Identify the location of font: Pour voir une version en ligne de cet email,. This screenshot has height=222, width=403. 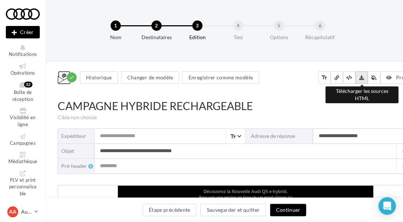
(187, 12).